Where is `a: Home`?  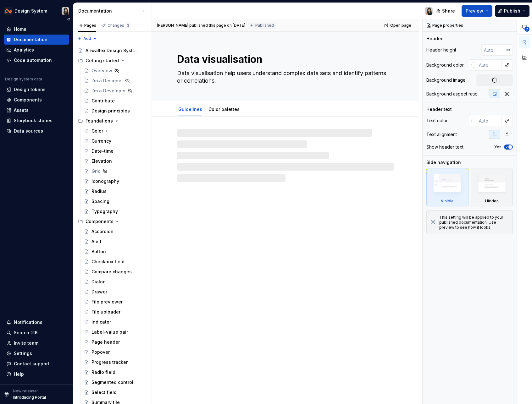 a: Home is located at coordinates (37, 29).